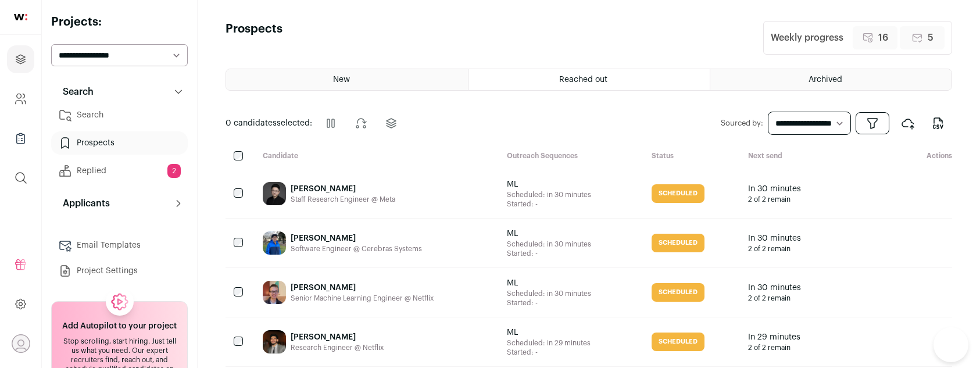  Describe the element at coordinates (343, 200) in the screenshot. I see `div: Staff Research Engineer @ Meta` at that location.